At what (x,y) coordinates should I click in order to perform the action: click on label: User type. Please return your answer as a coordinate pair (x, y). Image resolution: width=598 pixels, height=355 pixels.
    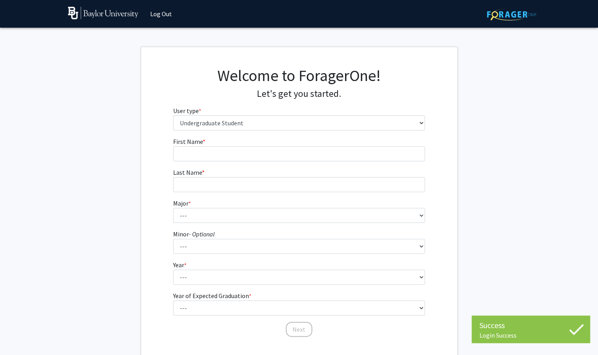
    Looking at the image, I should click on (187, 111).